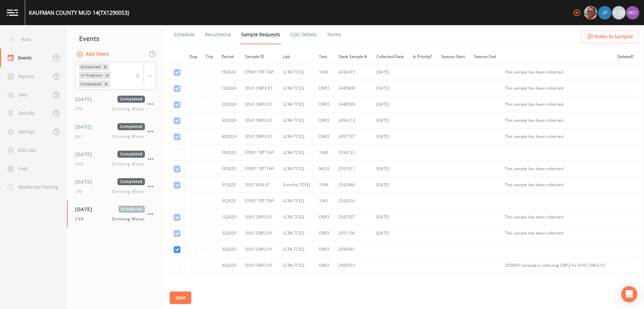 The width and height of the screenshot is (644, 309). Describe the element at coordinates (80, 137) in the screenshot. I see `span: JHI` at that location.